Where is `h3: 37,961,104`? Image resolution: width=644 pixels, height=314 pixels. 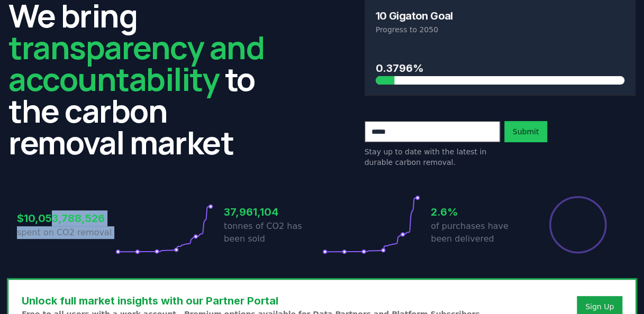 h3: 37,961,104 is located at coordinates (273, 212).